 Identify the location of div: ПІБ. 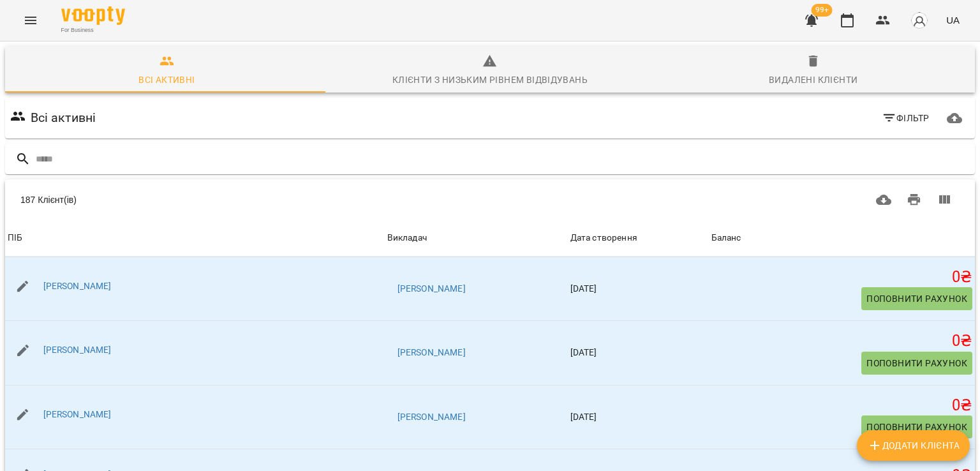
(15, 238).